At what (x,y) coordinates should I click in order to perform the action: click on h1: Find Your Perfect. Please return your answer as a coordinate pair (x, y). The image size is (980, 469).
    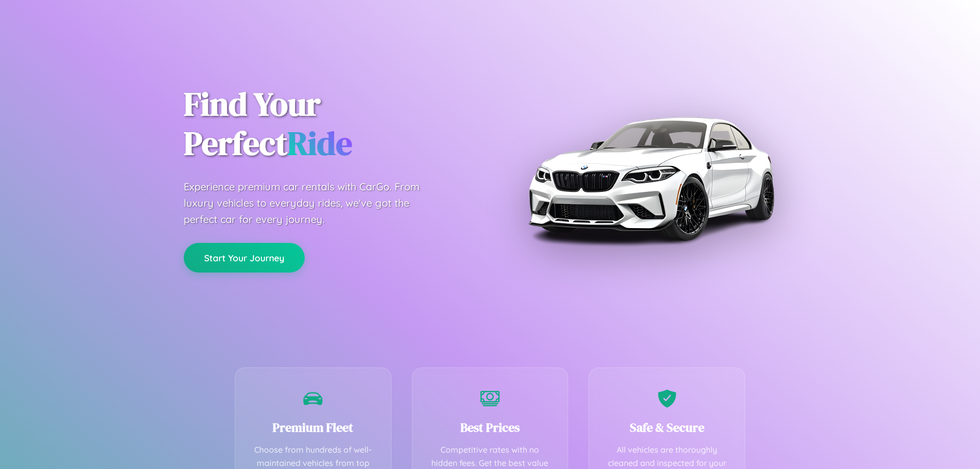
    Looking at the image, I should click on (329, 124).